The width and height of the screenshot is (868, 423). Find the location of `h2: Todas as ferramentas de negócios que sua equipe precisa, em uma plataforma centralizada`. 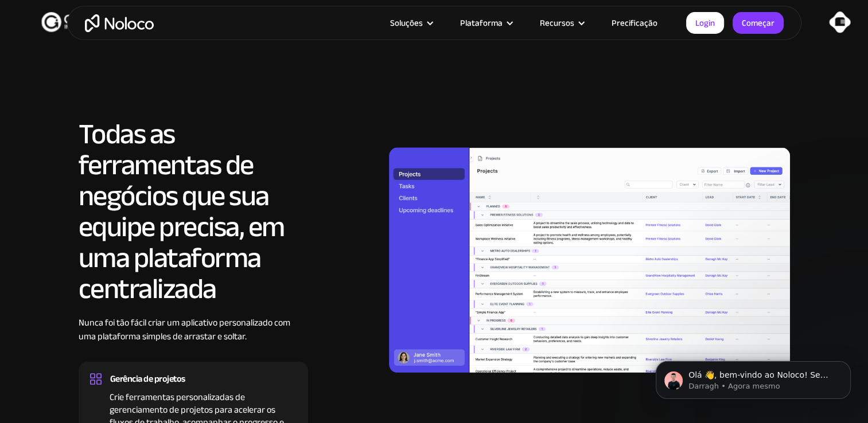

h2: Todas as ferramentas de negócios que sua equipe precisa, em uma plataforma centralizada is located at coordinates (193, 212).